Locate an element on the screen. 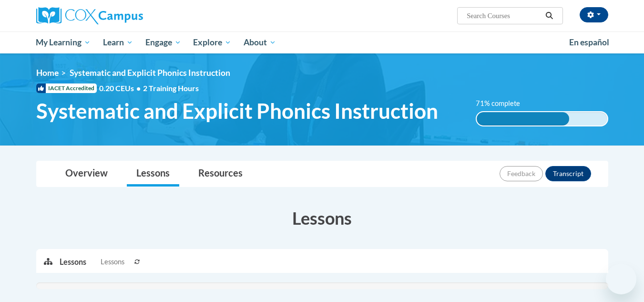  span: 2 Training Hours is located at coordinates (171, 88).